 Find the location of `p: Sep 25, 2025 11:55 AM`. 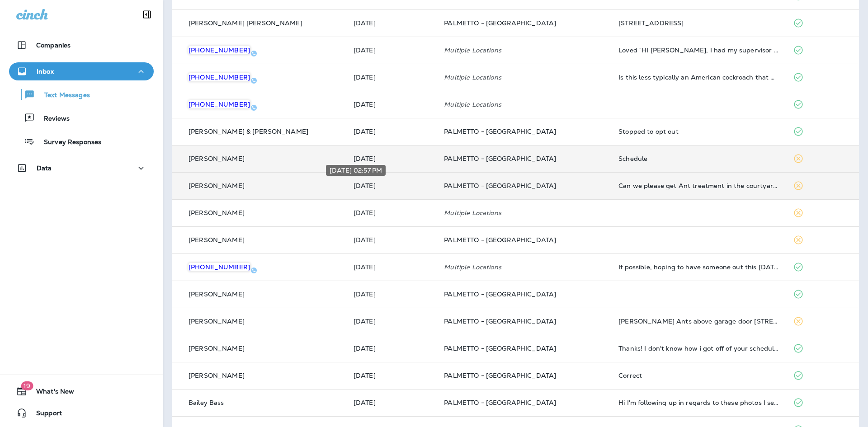

p: Sep 25, 2025 11:55 AM is located at coordinates (391, 267).